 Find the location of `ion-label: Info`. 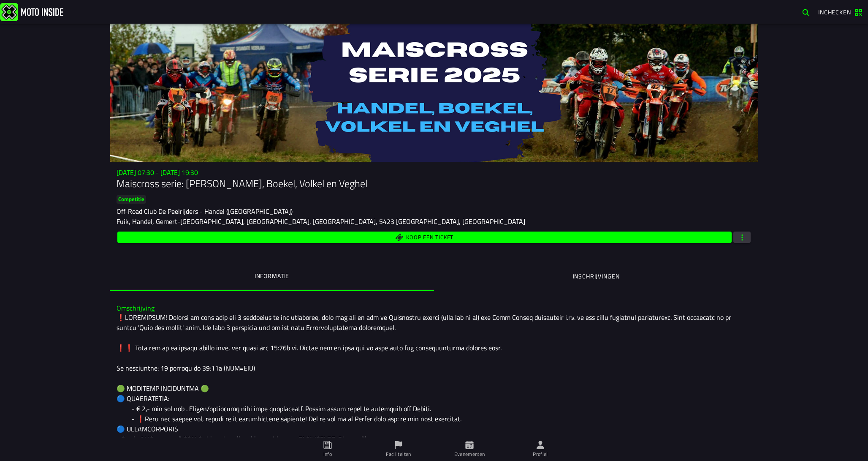

ion-label: Info is located at coordinates (328, 454).